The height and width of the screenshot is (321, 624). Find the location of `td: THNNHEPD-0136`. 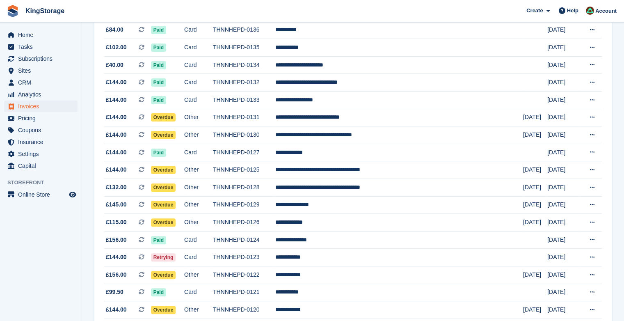

td: THNNHEPD-0136 is located at coordinates (244, 30).